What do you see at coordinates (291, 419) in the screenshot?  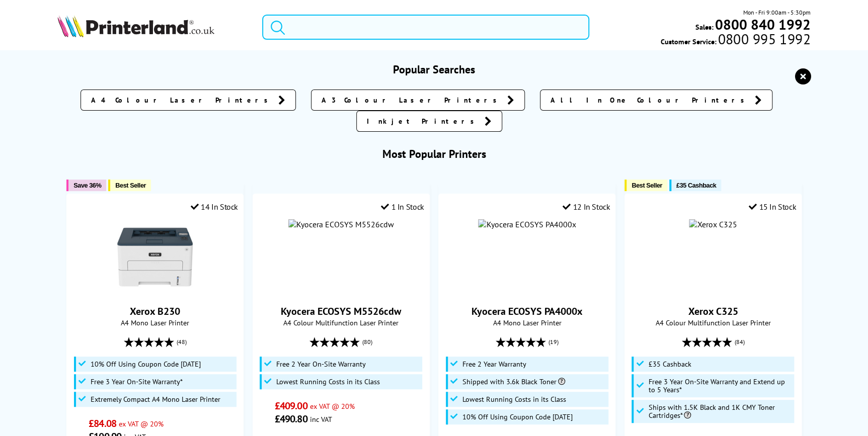 I see `span: £490.80` at bounding box center [291, 419].